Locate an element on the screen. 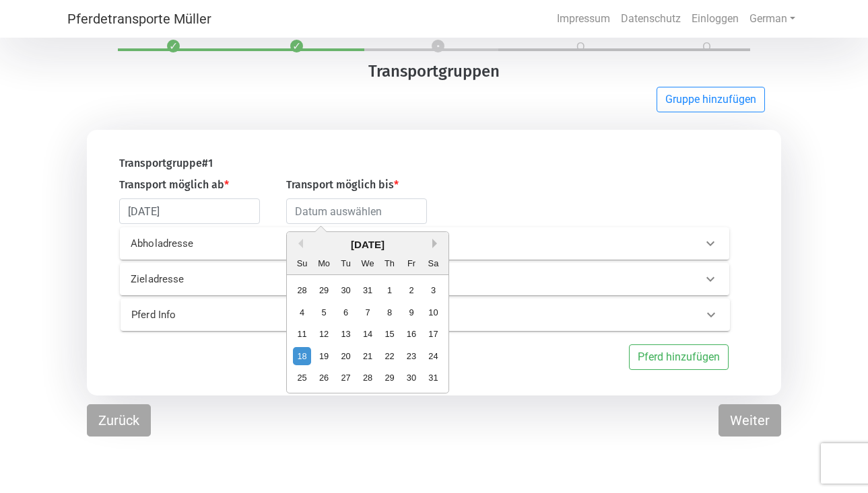 The width and height of the screenshot is (868, 493). div: Choose Monday, January 12th, 2026 is located at coordinates (324, 334).